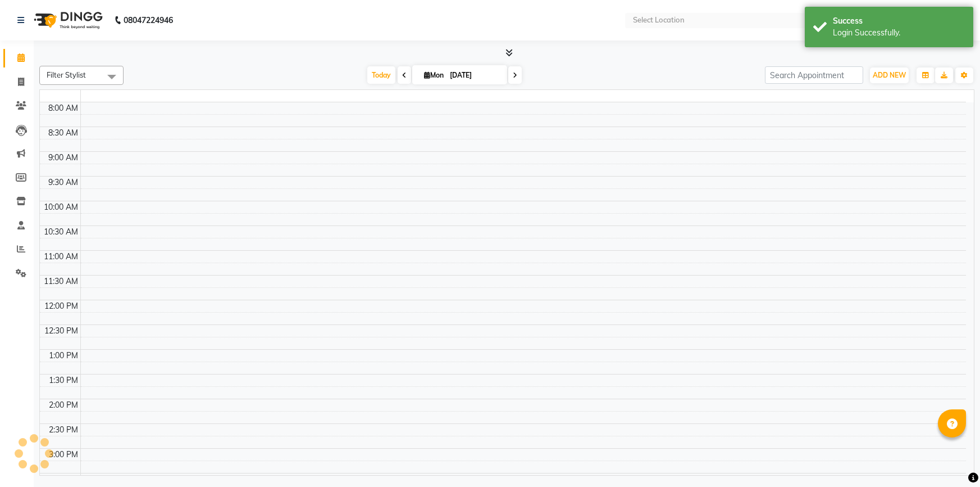  What do you see at coordinates (63, 157) in the screenshot?
I see `div: 9:00 AM` at bounding box center [63, 157].